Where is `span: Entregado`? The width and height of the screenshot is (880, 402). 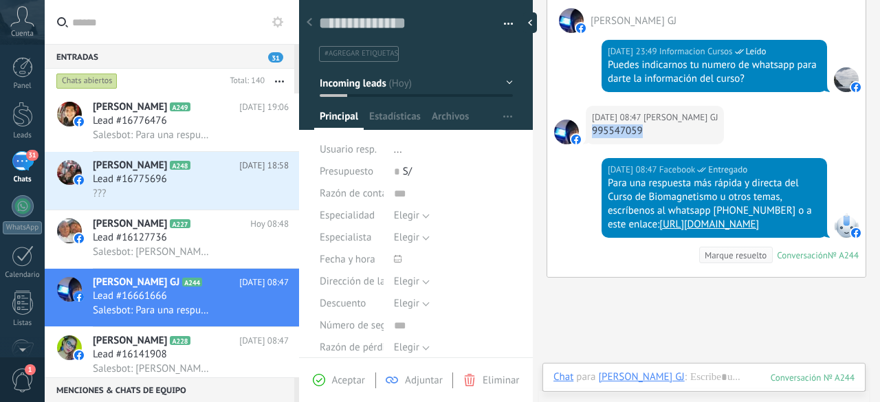
span: Entregado is located at coordinates (727, 170).